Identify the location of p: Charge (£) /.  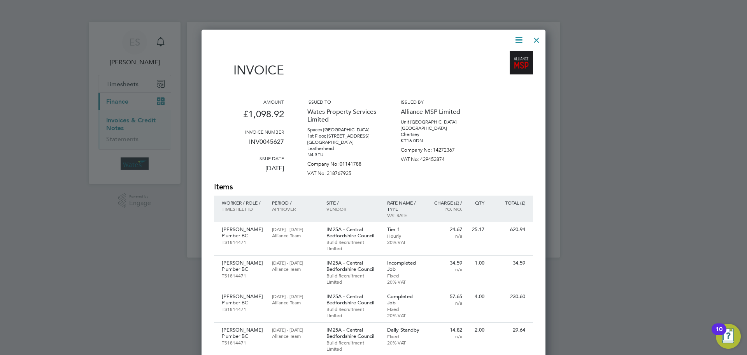
(445, 202).